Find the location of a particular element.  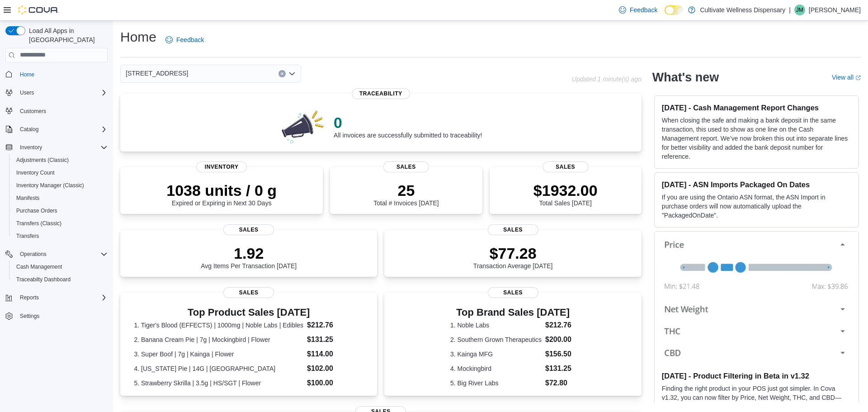

a: Adjustments (Classic) is located at coordinates (42, 160).